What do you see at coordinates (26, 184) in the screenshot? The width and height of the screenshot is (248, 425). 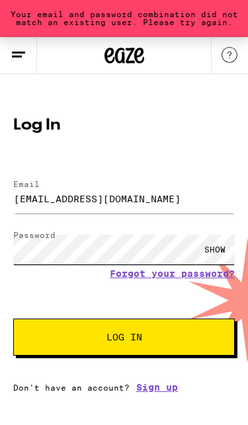 I see `label: Email` at bounding box center [26, 184].